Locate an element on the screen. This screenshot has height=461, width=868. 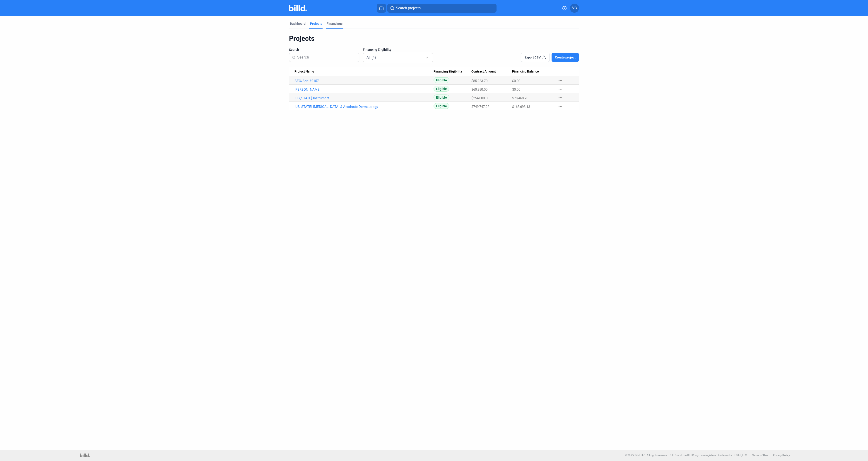
img: Billd Company Logo is located at coordinates (298, 8).